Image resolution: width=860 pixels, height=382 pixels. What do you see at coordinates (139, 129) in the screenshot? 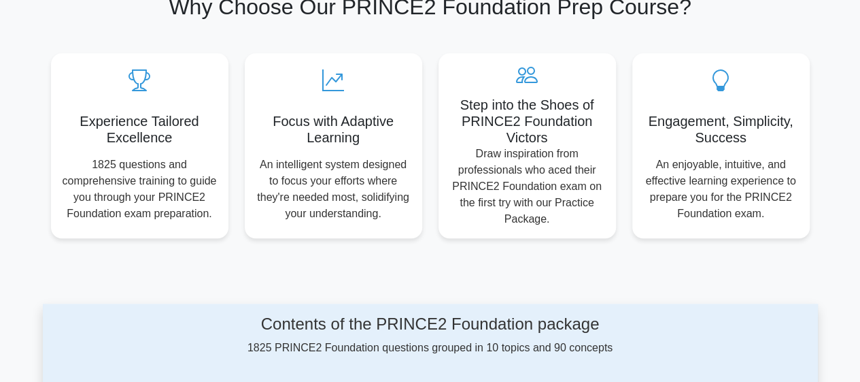
I see `h5: Experience Tailored Excellence` at bounding box center [139, 129].